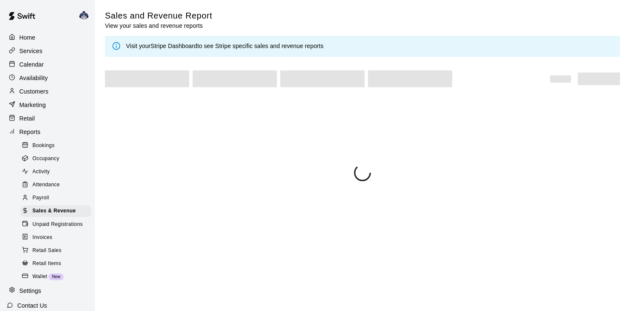  I want to click on div: Activity, so click(56, 172).